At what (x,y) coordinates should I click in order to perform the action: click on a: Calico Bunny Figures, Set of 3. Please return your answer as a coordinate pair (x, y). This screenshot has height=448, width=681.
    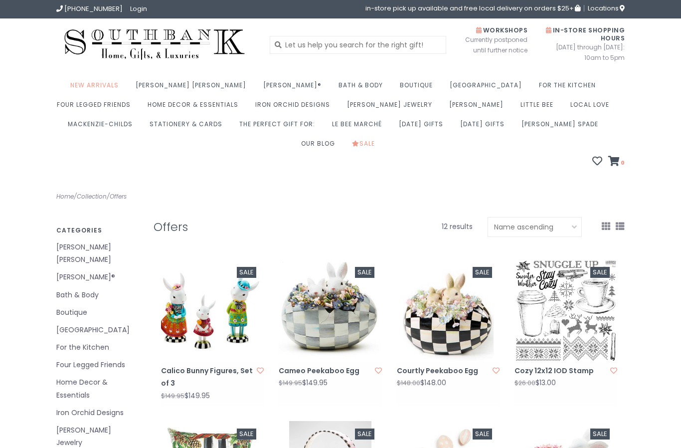
    Looking at the image, I should click on (208, 377).